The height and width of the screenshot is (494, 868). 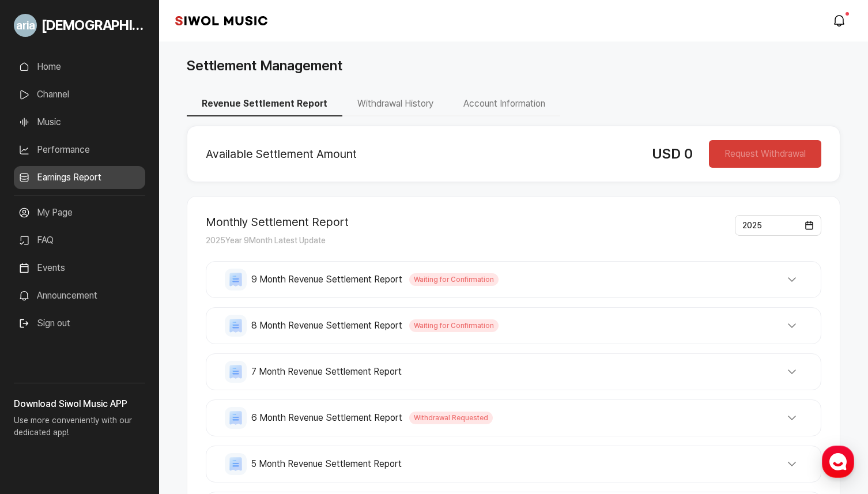 I want to click on button: 2025, so click(x=778, y=225).